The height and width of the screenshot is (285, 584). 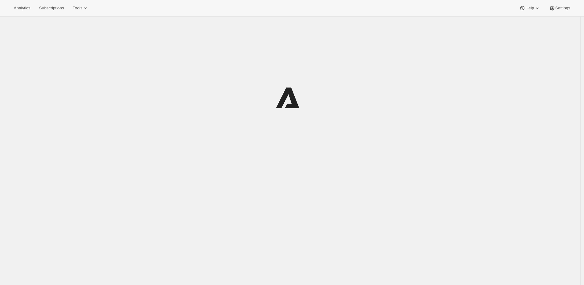 I want to click on button: Subscriptions, so click(x=51, y=8).